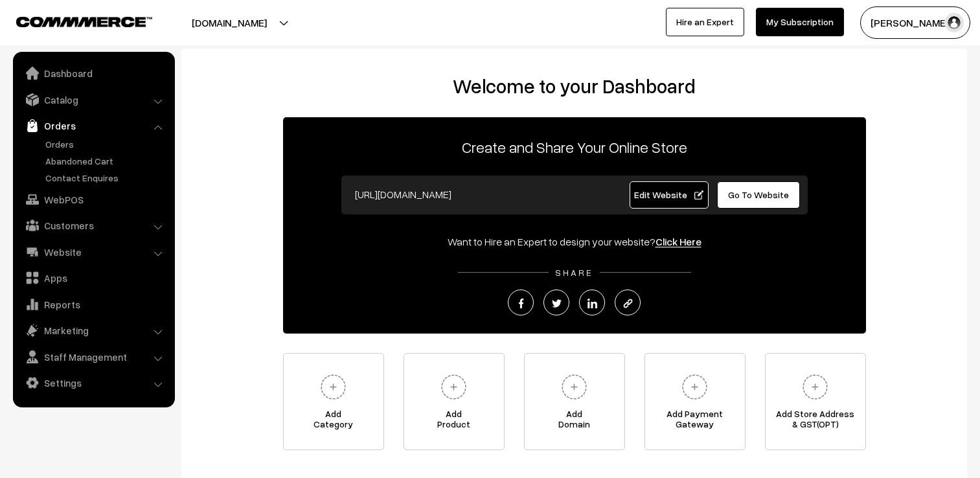  What do you see at coordinates (93, 200) in the screenshot?
I see `a: WebPOS` at bounding box center [93, 200].